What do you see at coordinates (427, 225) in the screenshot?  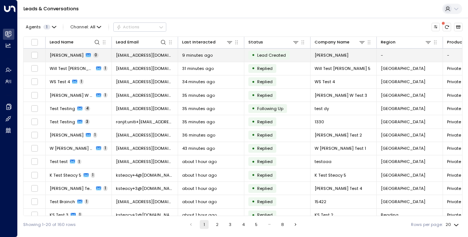 I see `label: Rows per page:` at bounding box center [427, 225].